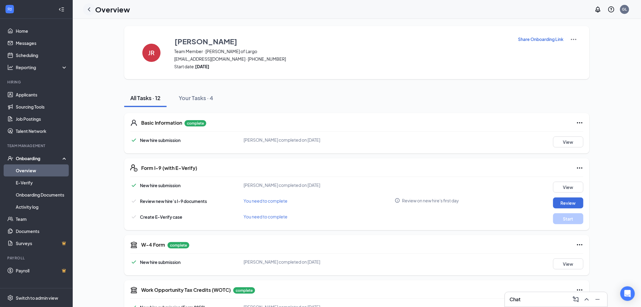 The height and width of the screenshot is (307, 641). Describe the element at coordinates (152, 52) in the screenshot. I see `button: JR` at that location.